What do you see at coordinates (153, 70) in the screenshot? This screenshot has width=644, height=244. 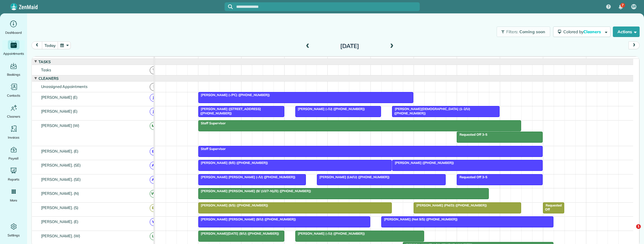 I see `span: T` at bounding box center [153, 70].